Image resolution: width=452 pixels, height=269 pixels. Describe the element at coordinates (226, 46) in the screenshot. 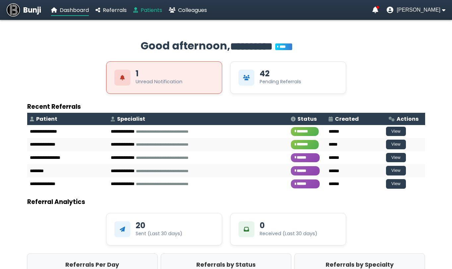

I see `h2: Good afternoon,` at that location.